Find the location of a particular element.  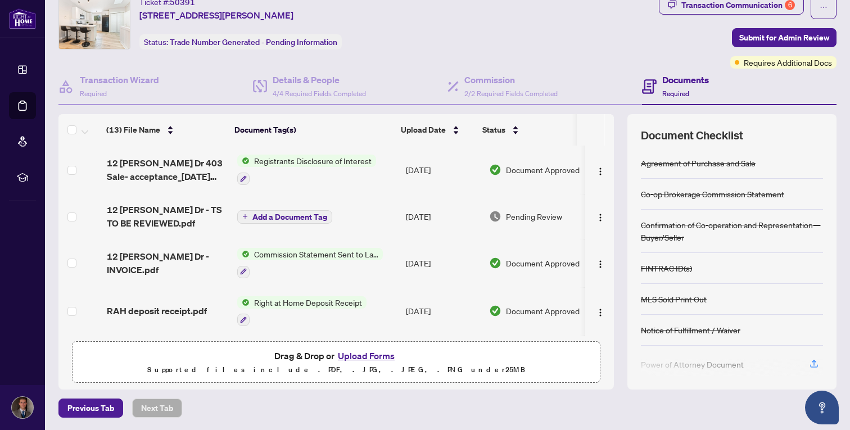

span: Upload Date is located at coordinates (423, 130).